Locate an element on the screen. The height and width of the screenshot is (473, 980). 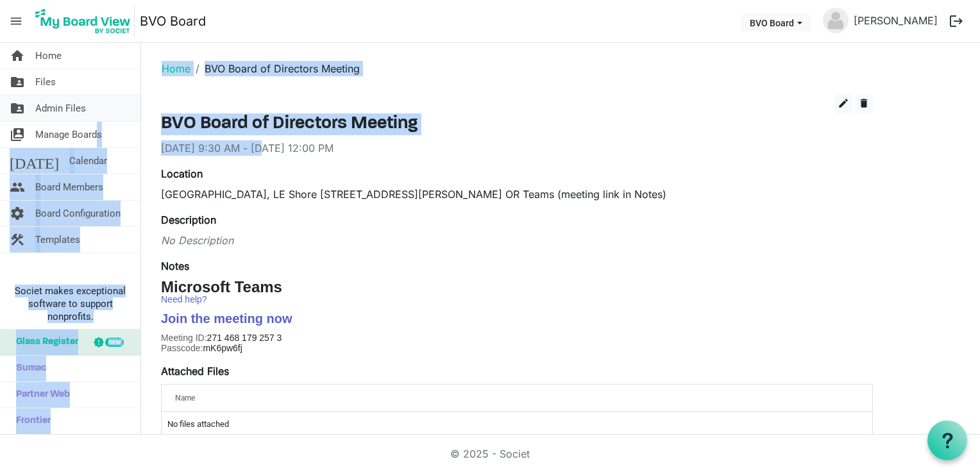
span: Board Configuration is located at coordinates (77, 213).